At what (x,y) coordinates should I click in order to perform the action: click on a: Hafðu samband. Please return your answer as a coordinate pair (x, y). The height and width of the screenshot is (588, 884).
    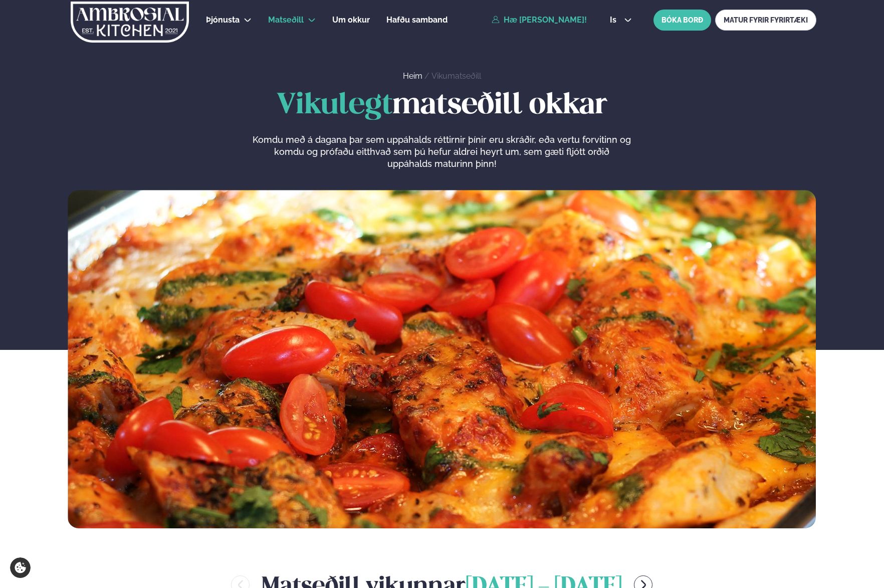
    Looking at the image, I should click on (417, 20).